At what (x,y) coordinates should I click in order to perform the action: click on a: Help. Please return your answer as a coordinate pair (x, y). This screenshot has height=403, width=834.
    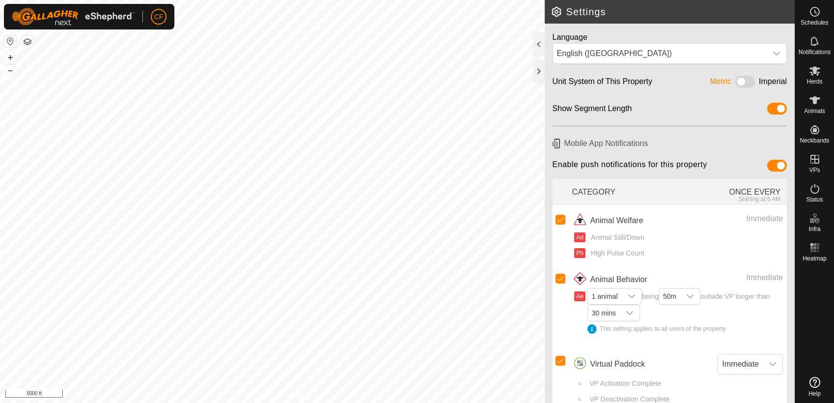
    Looking at the image, I should click on (814, 386).